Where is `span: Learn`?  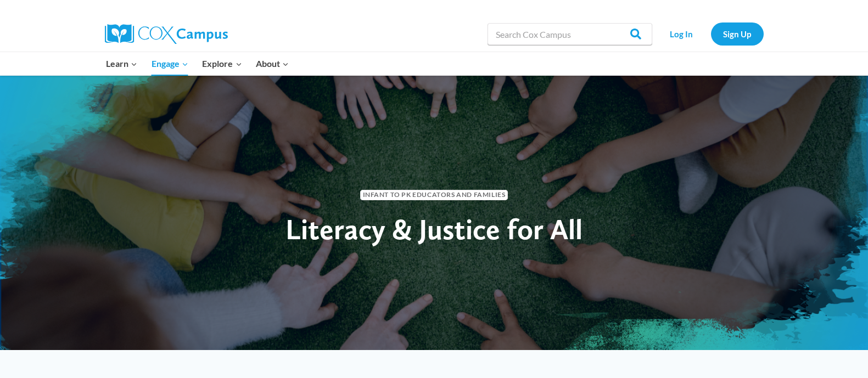
span: Learn is located at coordinates (121, 64).